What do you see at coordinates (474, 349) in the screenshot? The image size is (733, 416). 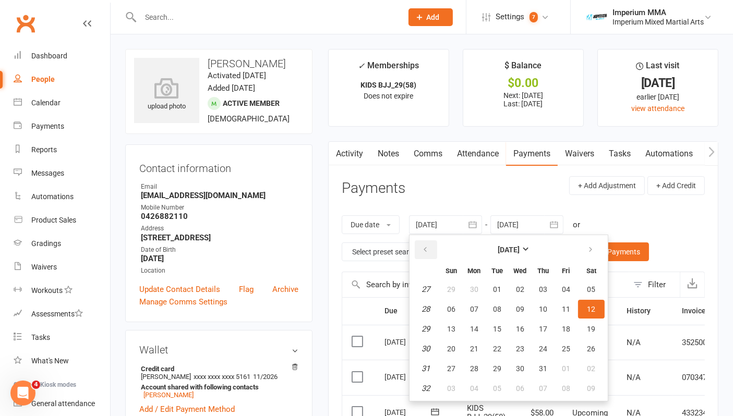 I see `button: 21` at bounding box center [474, 349].